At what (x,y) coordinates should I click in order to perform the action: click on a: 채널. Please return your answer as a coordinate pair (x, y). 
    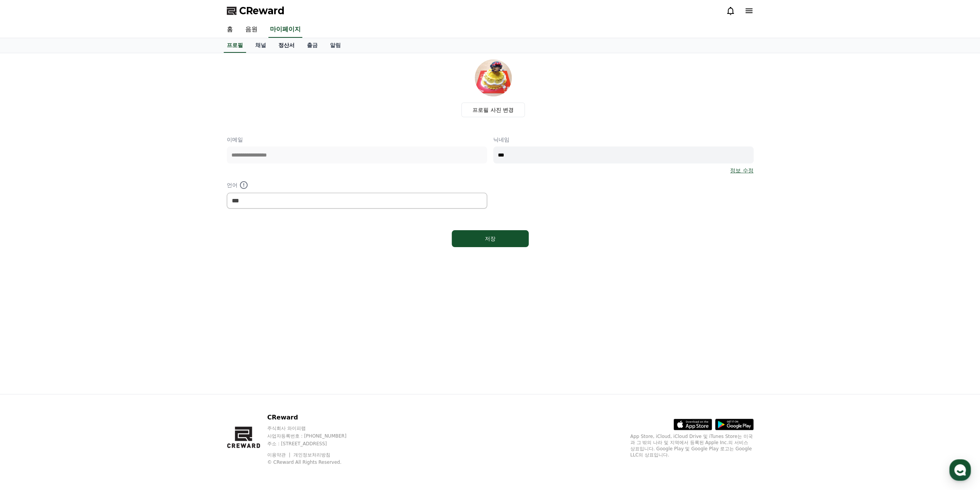
    Looking at the image, I should click on (261, 46).